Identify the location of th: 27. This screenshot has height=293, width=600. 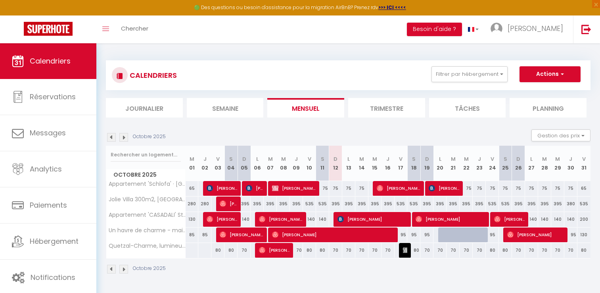
(532, 163).